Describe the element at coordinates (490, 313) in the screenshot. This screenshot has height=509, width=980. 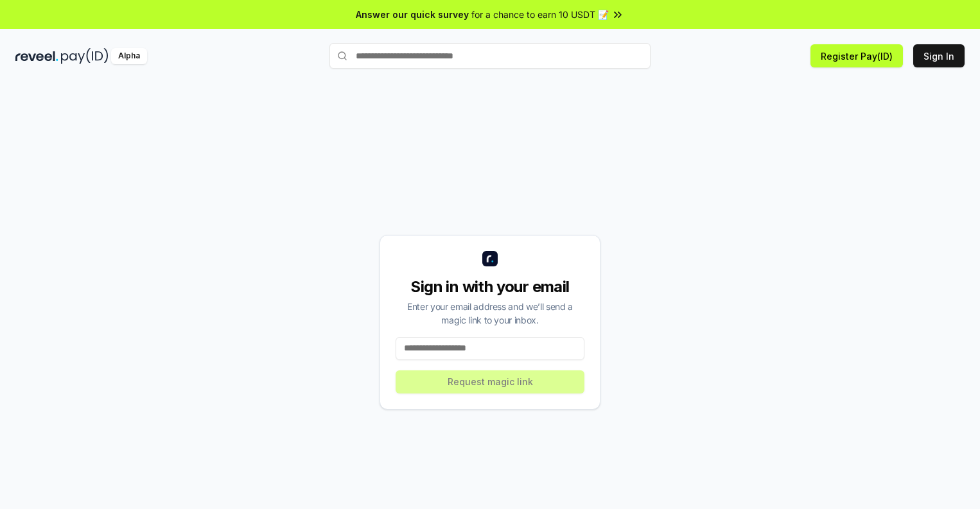
I see `div: Enter your email address and we’ll send a magic link to your inbox.` at that location.